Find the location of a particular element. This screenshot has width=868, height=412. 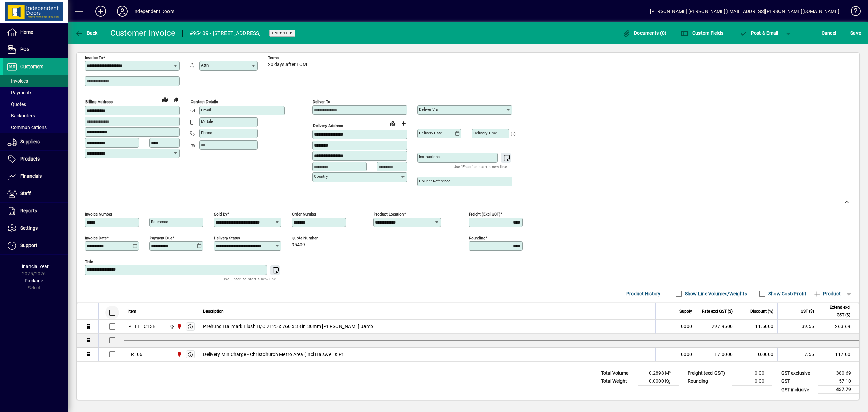

a: Backorders is located at coordinates (36, 115).